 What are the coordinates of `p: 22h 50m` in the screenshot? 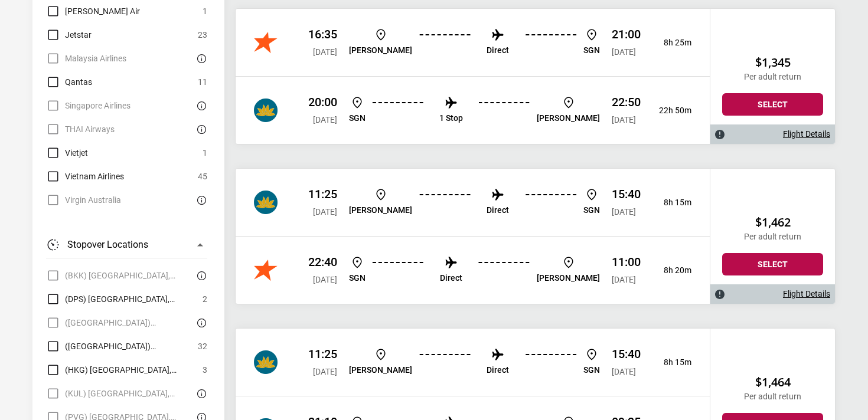 It's located at (671, 110).